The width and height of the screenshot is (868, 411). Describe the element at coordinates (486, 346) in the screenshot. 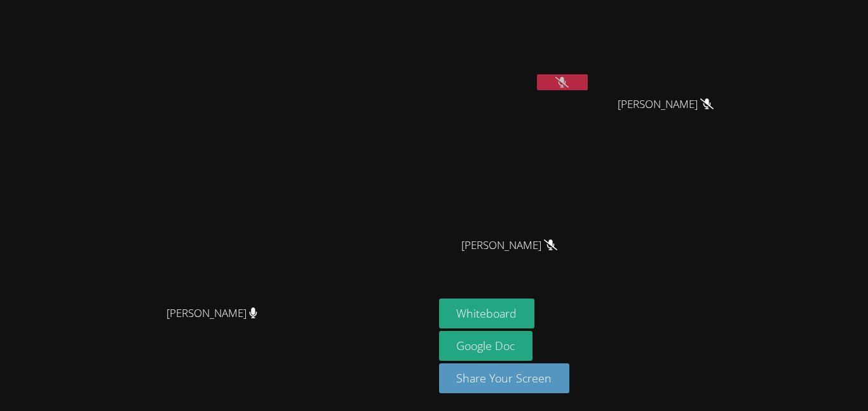

I see `a: Google Doc` at that location.